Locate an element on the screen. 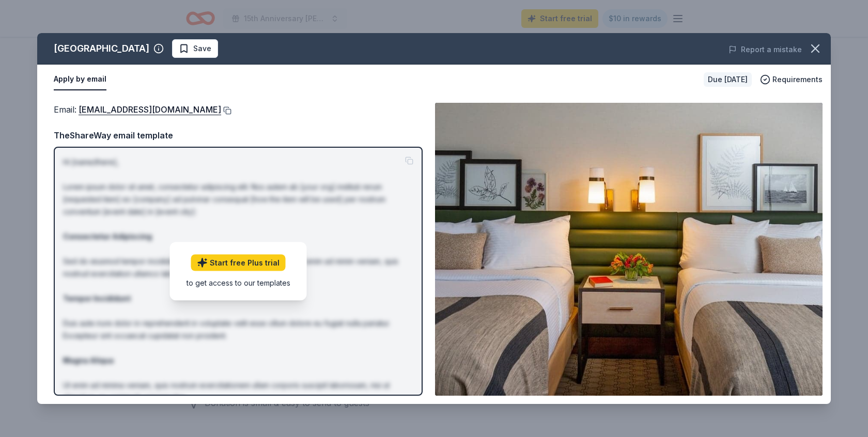  strong: Tempor Incididunt is located at coordinates (97, 298).